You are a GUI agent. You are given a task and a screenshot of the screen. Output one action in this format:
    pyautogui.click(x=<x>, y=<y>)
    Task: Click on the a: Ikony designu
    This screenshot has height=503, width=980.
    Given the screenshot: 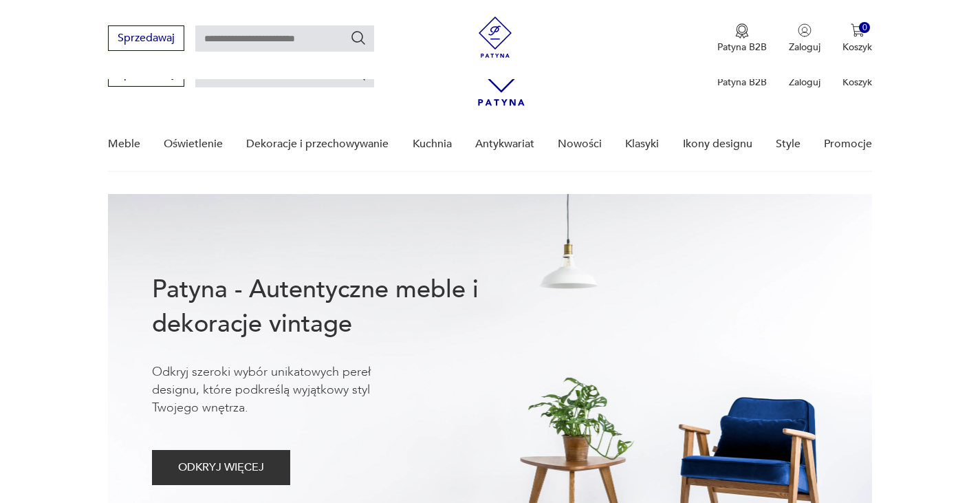 What is the action you would take?
    pyautogui.click(x=718, y=143)
    